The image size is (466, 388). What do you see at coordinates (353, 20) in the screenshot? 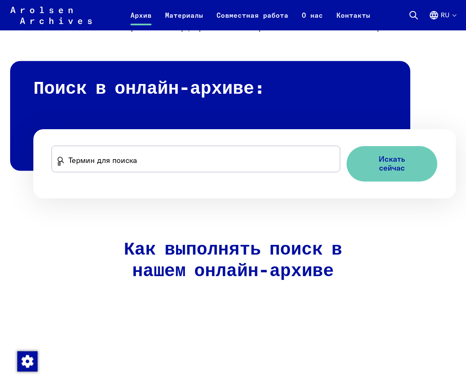
I see `a: Контакты` at bounding box center [353, 20].